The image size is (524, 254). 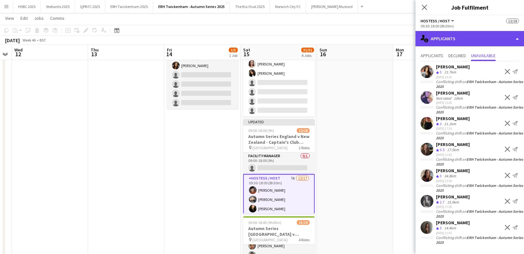 What do you see at coordinates (453, 202) in the screenshot?
I see `div: 15.9km` at bounding box center [453, 202].